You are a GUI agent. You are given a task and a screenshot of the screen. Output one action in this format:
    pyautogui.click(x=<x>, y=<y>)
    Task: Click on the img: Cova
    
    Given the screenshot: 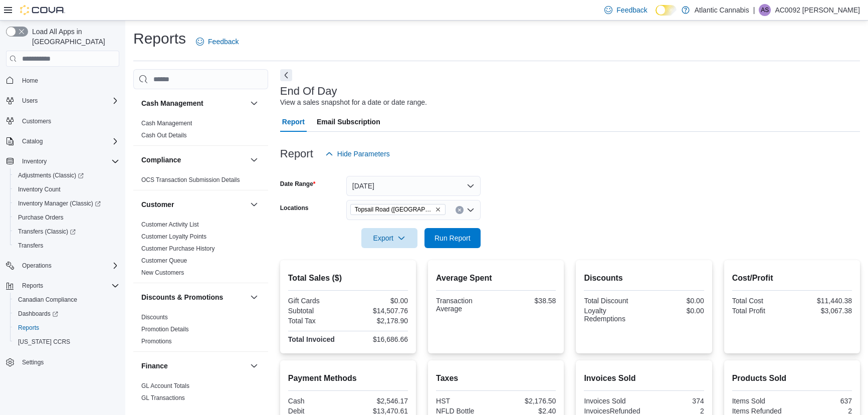 What is the action you would take?
    pyautogui.click(x=42, y=10)
    